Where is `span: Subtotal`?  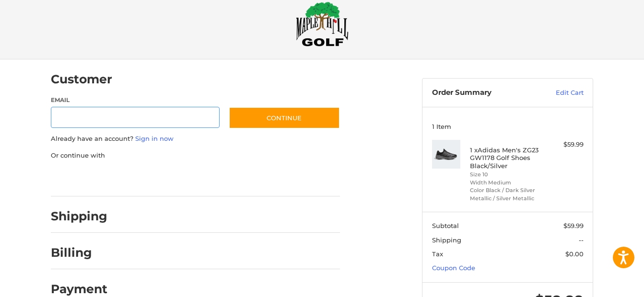
span: Subtotal is located at coordinates (445, 225).